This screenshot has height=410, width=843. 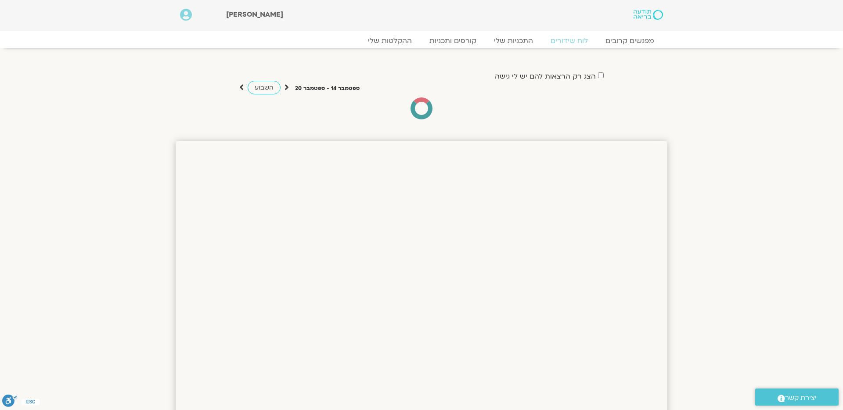 I want to click on a: לוח שידורים, so click(x=569, y=41).